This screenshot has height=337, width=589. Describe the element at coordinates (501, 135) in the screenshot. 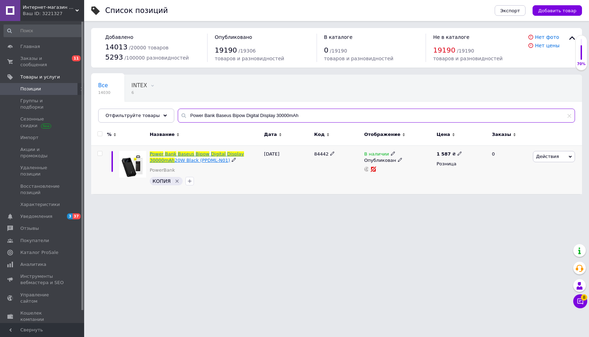

I see `span: Заказы` at that location.